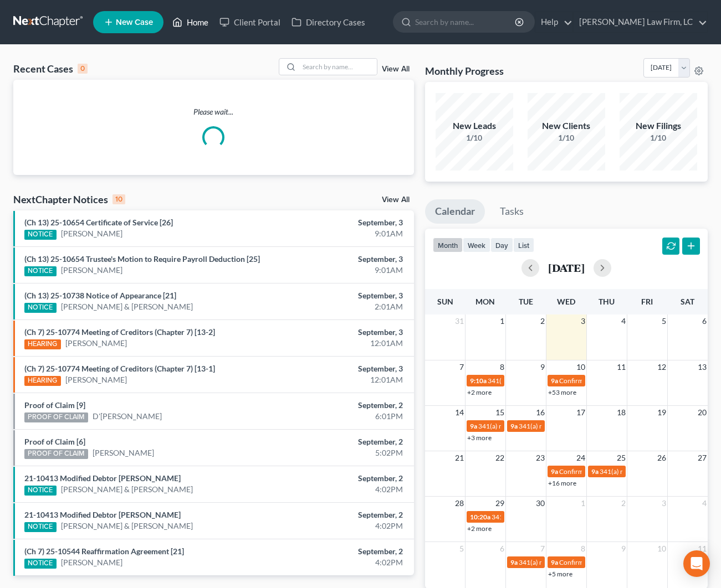 Image resolution: width=721 pixels, height=588 pixels. What do you see at coordinates (328, 22) in the screenshot?
I see `a: Directory Cases` at bounding box center [328, 22].